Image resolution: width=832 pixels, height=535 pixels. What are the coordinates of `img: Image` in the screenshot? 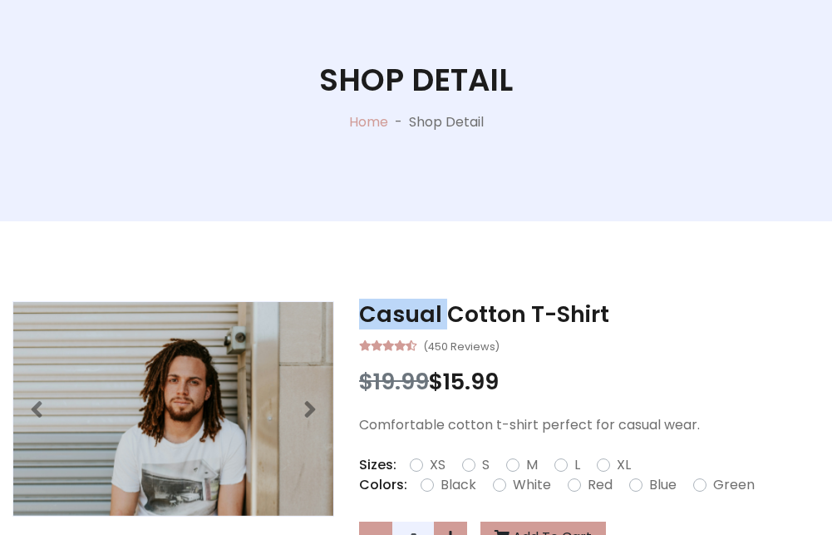 It's located at (173, 408).